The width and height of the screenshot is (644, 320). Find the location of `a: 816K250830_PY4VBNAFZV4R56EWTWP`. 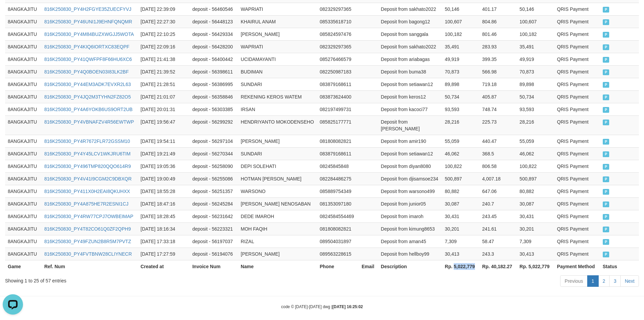

a: 816K250830_PY4VBNAFZV4R56EWTWP is located at coordinates (89, 122).